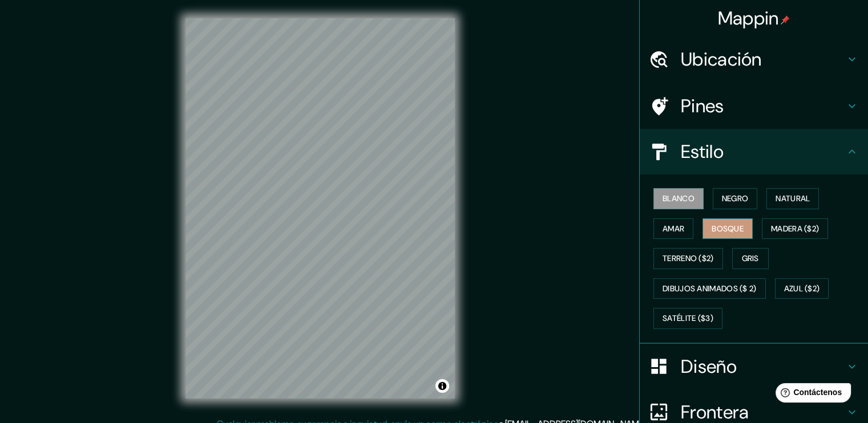  Describe the element at coordinates (709, 289) in the screenshot. I see `font: Dibujos animados ($ 2)` at that location.